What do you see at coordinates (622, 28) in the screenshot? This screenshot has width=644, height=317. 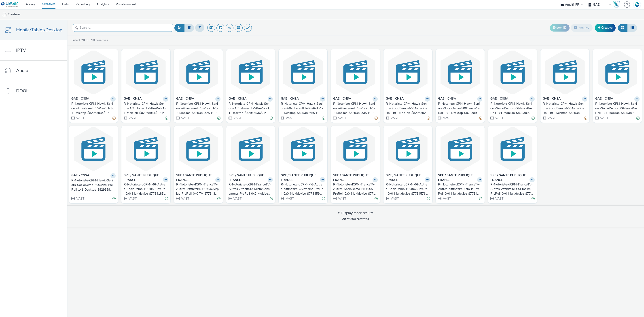 I see `button: Grid` at bounding box center [622, 28].